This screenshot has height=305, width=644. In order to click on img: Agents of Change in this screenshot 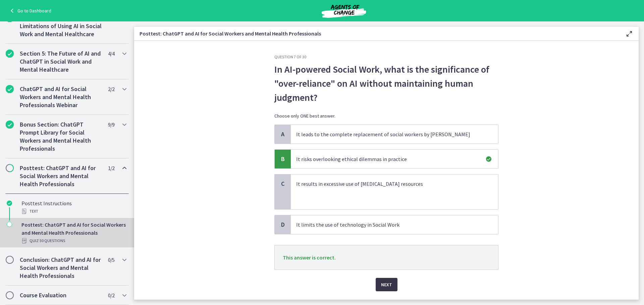, I will do `click(344, 10)`.